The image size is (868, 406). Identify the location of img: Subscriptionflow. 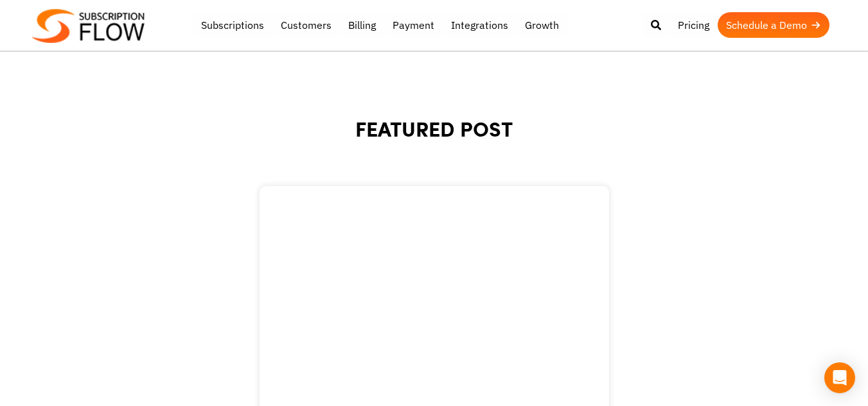
(88, 26).